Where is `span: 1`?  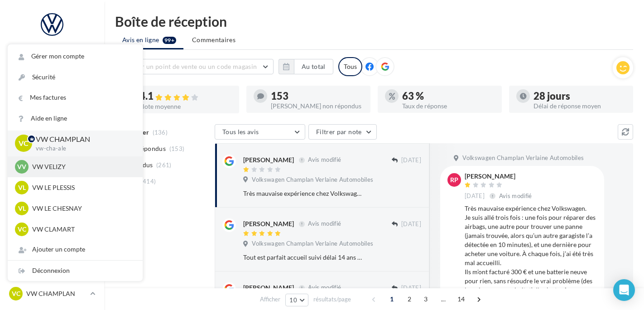 span: 1 is located at coordinates (392, 299).